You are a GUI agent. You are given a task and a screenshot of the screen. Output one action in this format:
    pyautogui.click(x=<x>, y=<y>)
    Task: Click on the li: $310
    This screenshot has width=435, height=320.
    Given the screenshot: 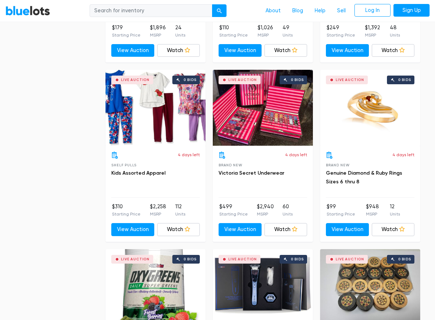 What is the action you would take?
    pyautogui.click(x=126, y=210)
    